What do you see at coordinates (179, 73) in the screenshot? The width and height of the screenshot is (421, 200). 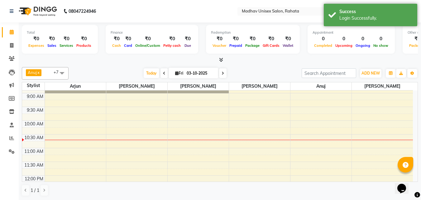 I see `span: Fri` at bounding box center [179, 73].